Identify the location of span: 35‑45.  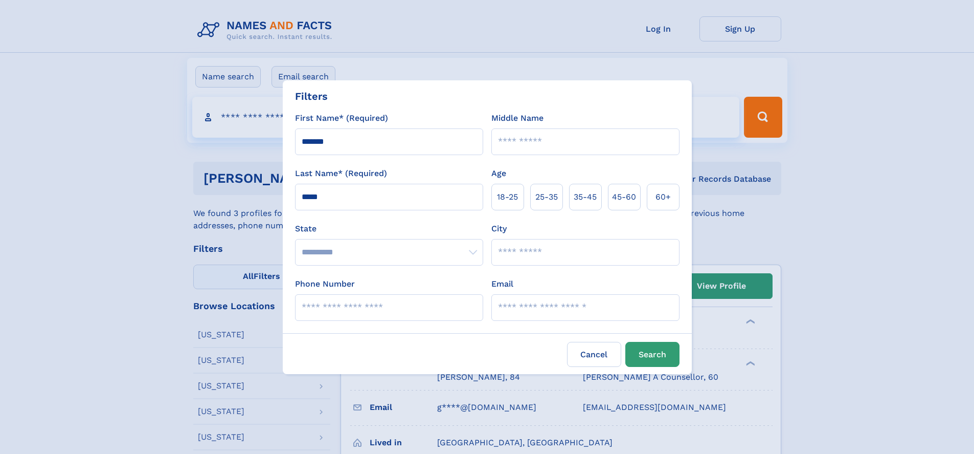
(585, 197).